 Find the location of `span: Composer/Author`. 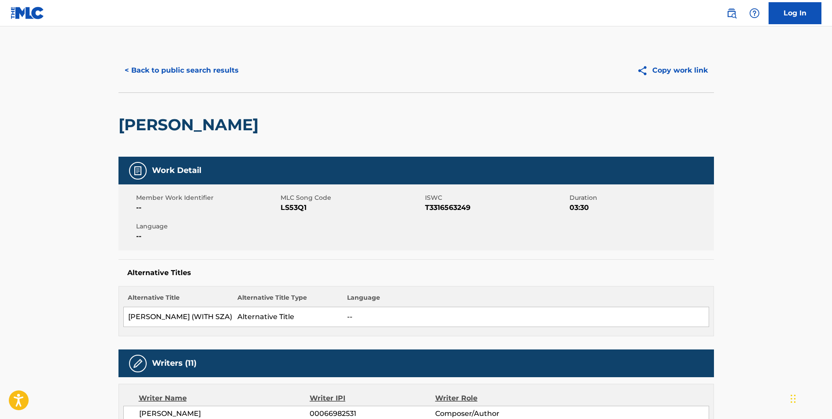

span: Composer/Author is located at coordinates (492, 414).